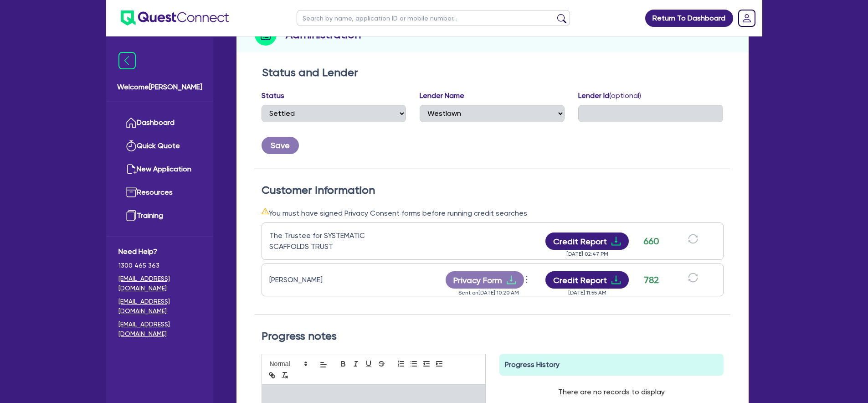 Image resolution: width=868 pixels, height=403 pixels. What do you see at coordinates (442, 96) in the screenshot?
I see `label: Lender Name` at bounding box center [442, 96].